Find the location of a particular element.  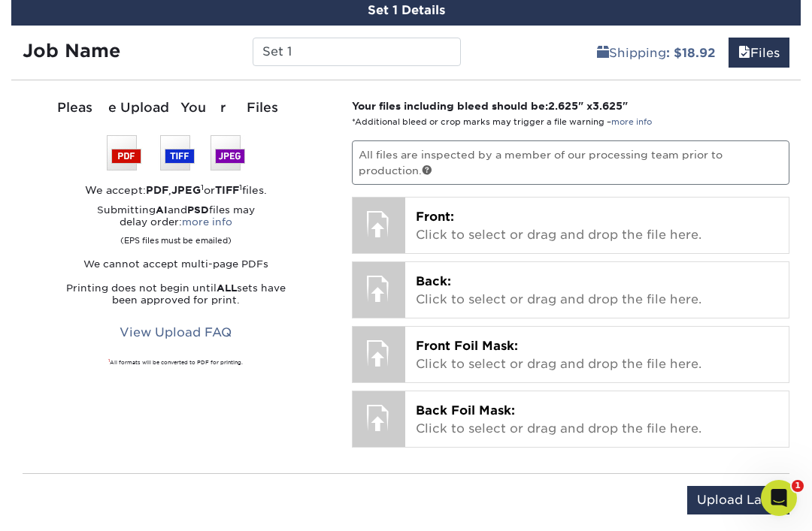

a: View Upload FAQ is located at coordinates (175, 333).